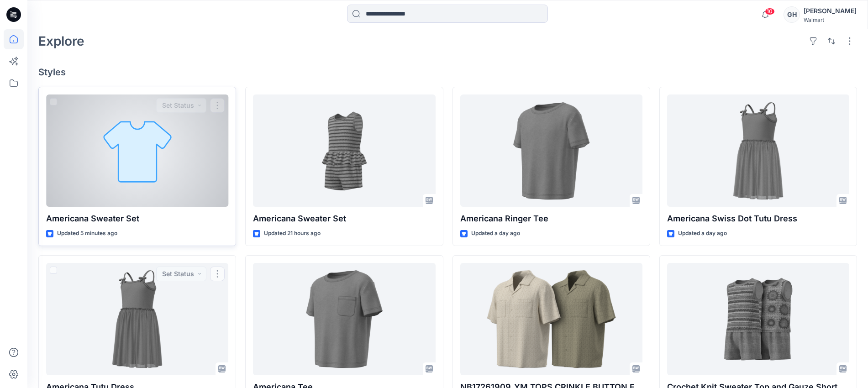  What do you see at coordinates (137, 319) in the screenshot?
I see `a: Americana Tutu Dress` at bounding box center [137, 319].